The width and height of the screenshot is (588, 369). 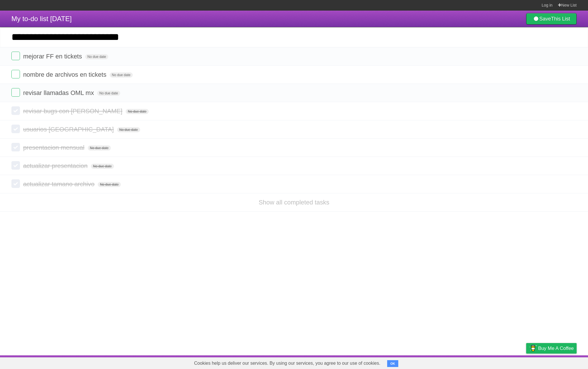 What do you see at coordinates (506, 362) in the screenshot?
I see `a: Terms` at bounding box center [506, 362].